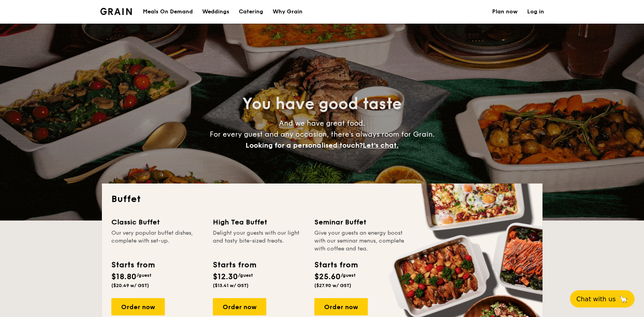 This screenshot has width=644, height=317. I want to click on a: Logotype, so click(116, 12).